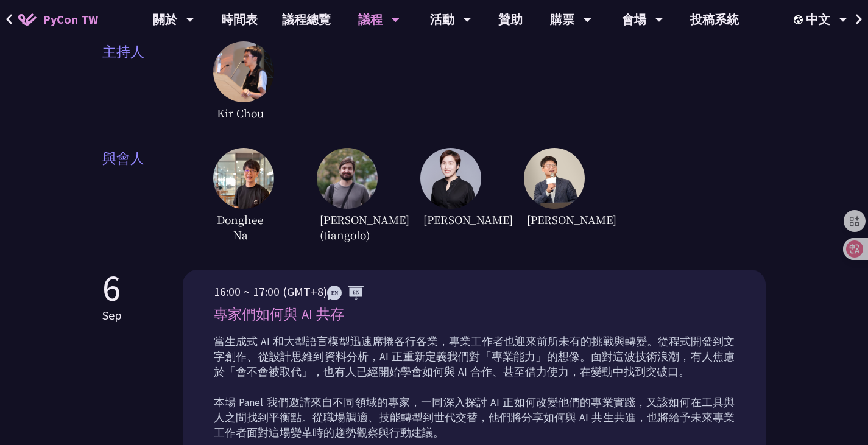 This screenshot has width=868, height=445. I want to click on p: Sep, so click(112, 315).